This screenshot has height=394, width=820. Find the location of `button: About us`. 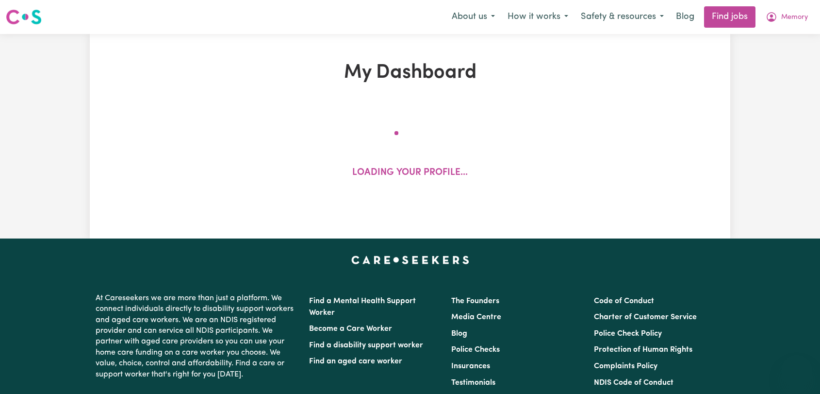

button: About us is located at coordinates (473, 17).